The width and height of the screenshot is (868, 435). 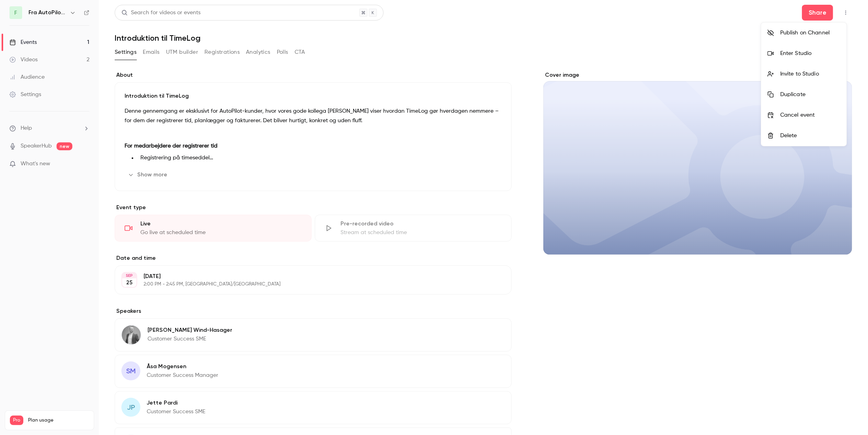 What do you see at coordinates (810, 95) in the screenshot?
I see `div: Duplicate` at bounding box center [810, 95].